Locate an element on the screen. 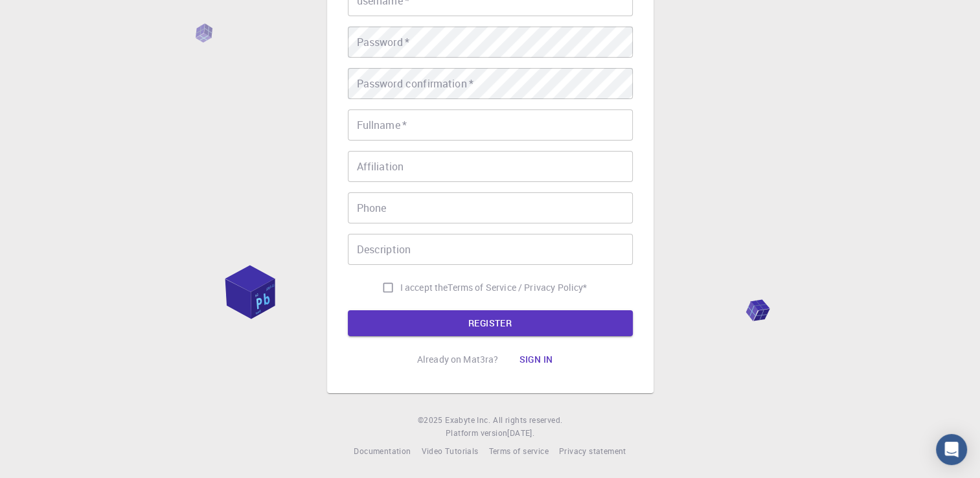  a: Terms of service is located at coordinates (518, 451).